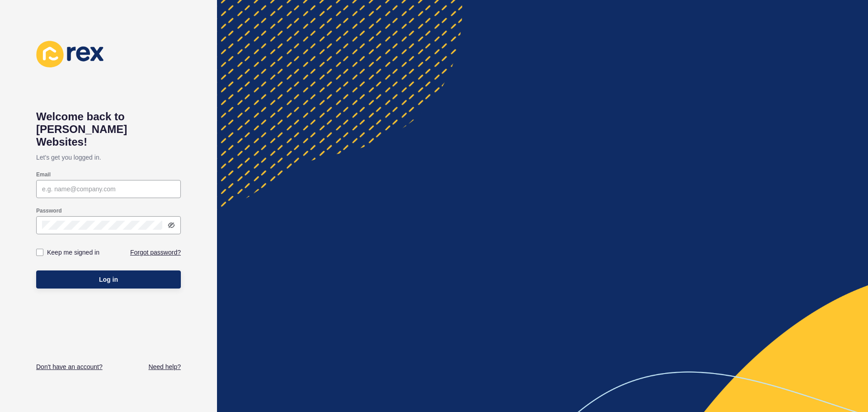 This screenshot has height=412, width=868. I want to click on input: e.g. name@company.com, so click(108, 189).